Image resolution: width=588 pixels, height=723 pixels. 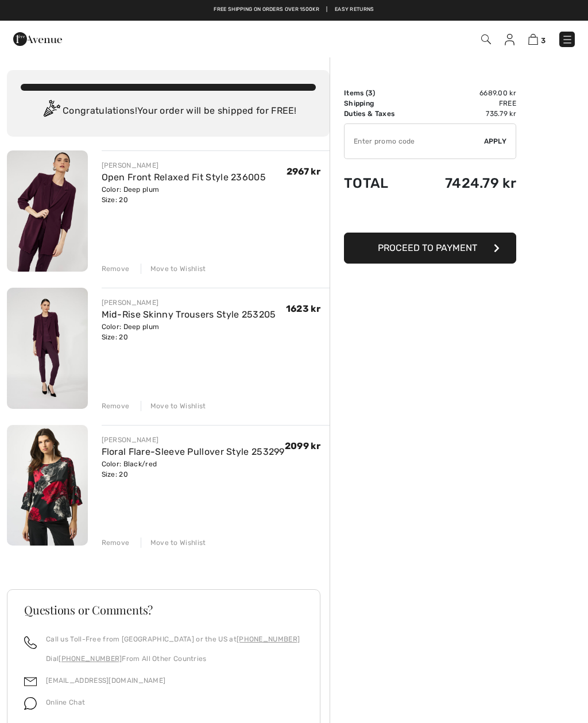 I want to click on td: 735.79 kr, so click(x=466, y=113).